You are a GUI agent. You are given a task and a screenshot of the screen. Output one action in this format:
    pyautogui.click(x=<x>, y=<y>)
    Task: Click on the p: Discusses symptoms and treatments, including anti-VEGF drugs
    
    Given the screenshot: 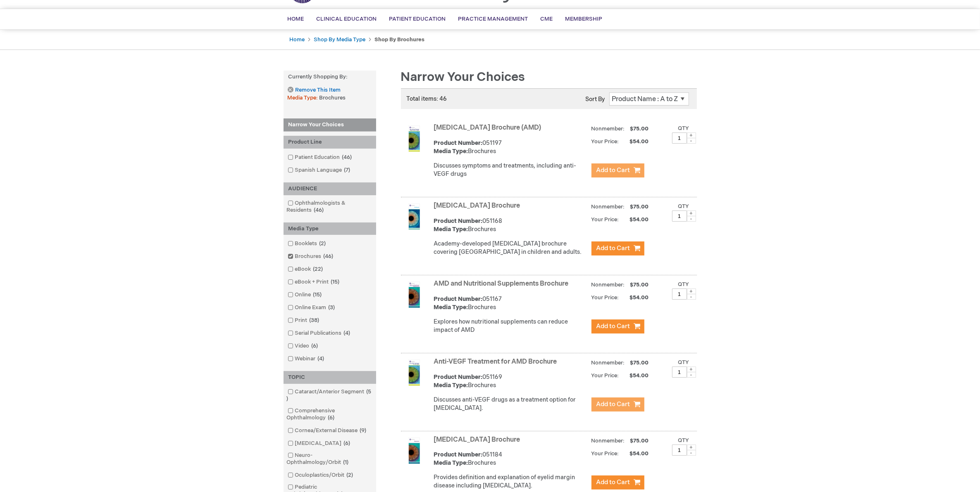 What is the action you would take?
    pyautogui.click(x=510, y=170)
    